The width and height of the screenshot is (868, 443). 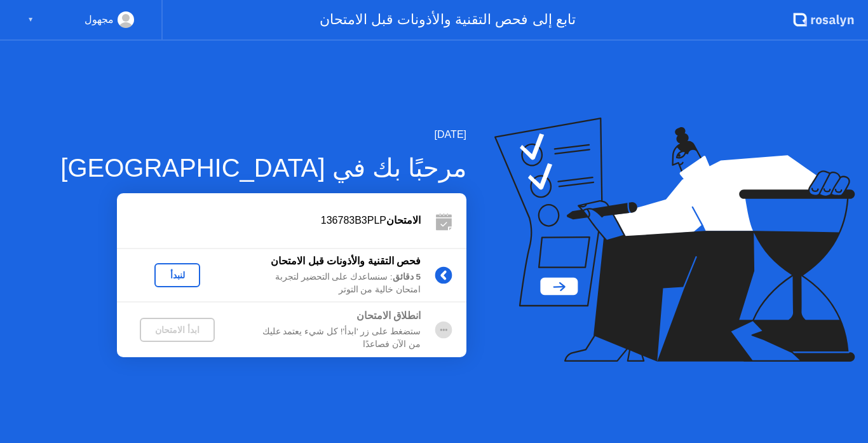 I want to click on b: الامتحان, so click(x=403, y=220).